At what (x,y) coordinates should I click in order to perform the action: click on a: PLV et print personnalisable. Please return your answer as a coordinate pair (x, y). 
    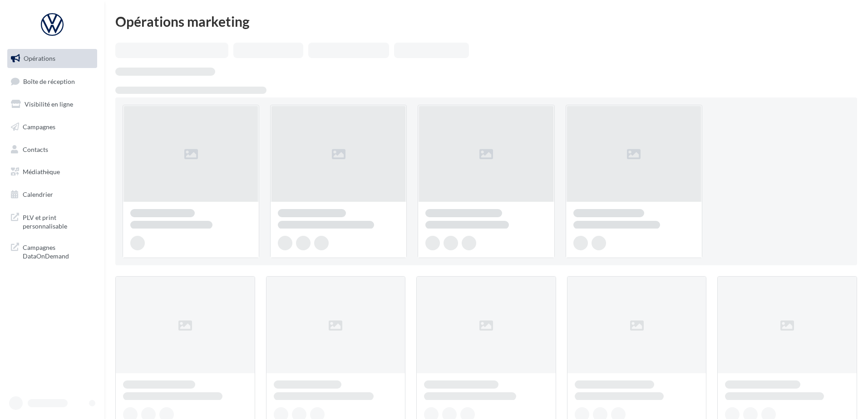
    Looking at the image, I should click on (52, 221).